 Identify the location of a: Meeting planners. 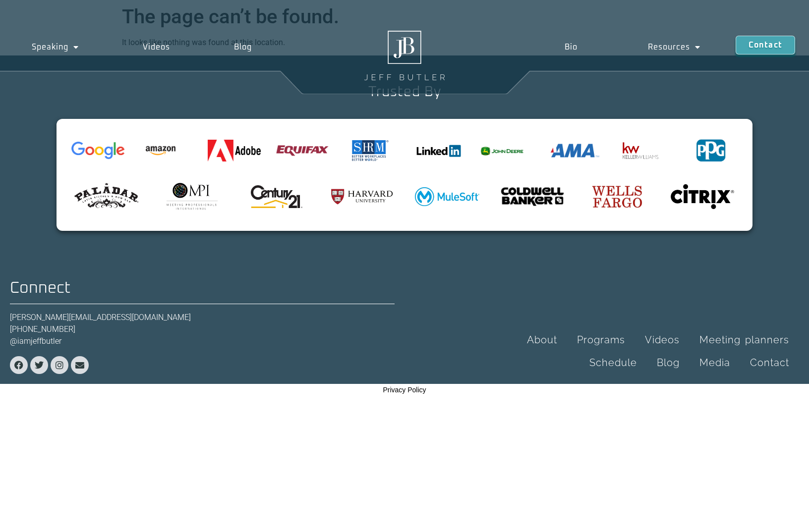
(744, 340).